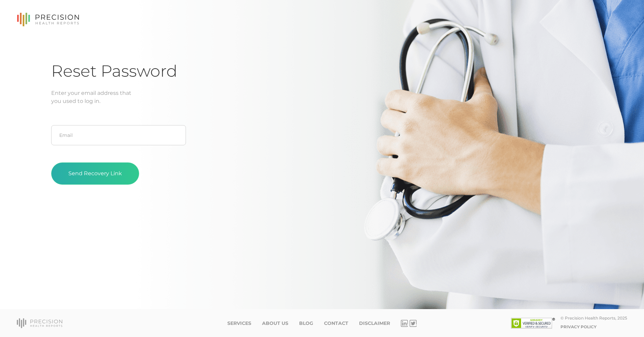 Image resolution: width=644 pixels, height=337 pixels. Describe the element at coordinates (336, 323) in the screenshot. I see `a: Contact` at that location.